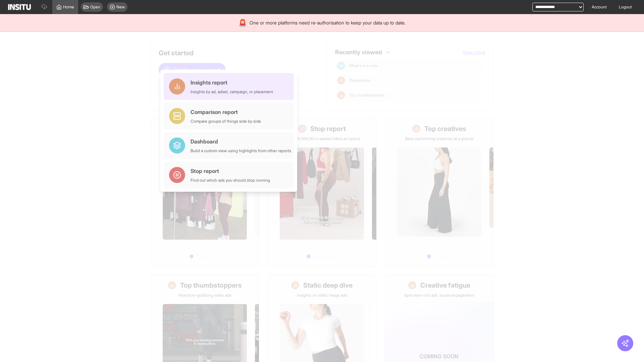 The image size is (644, 362). Describe the element at coordinates (19, 7) in the screenshot. I see `img: Logo` at that location.